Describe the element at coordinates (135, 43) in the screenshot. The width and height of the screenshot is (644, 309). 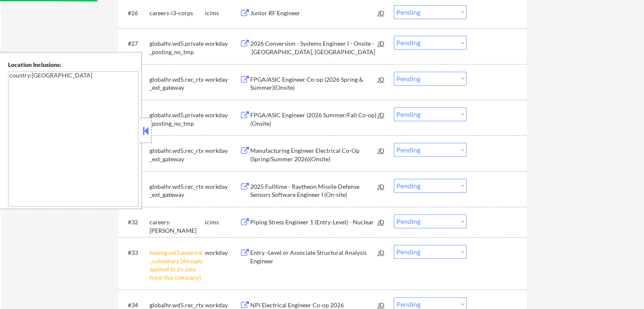
I see `div: #27` at that location.